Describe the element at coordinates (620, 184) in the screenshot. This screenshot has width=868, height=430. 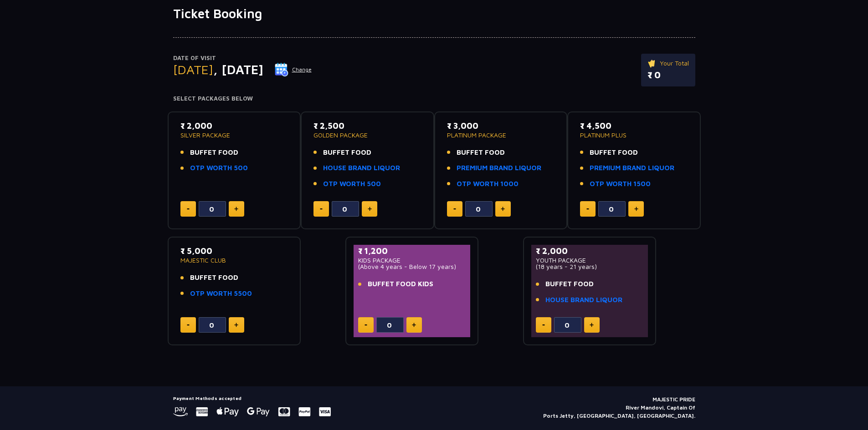
I see `a: OTP WORTH 1500` at that location.